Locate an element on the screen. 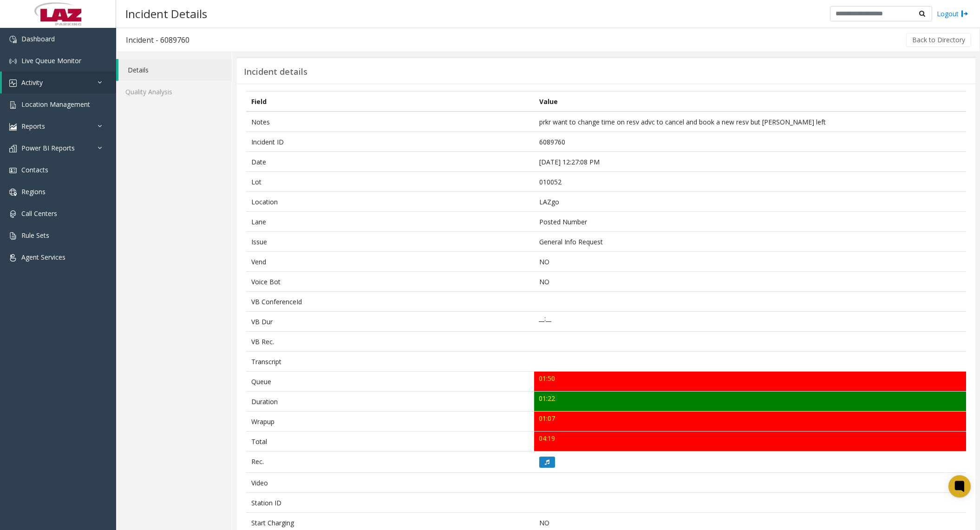 Image resolution: width=980 pixels, height=530 pixels. td: 01:50 is located at coordinates (751, 381).